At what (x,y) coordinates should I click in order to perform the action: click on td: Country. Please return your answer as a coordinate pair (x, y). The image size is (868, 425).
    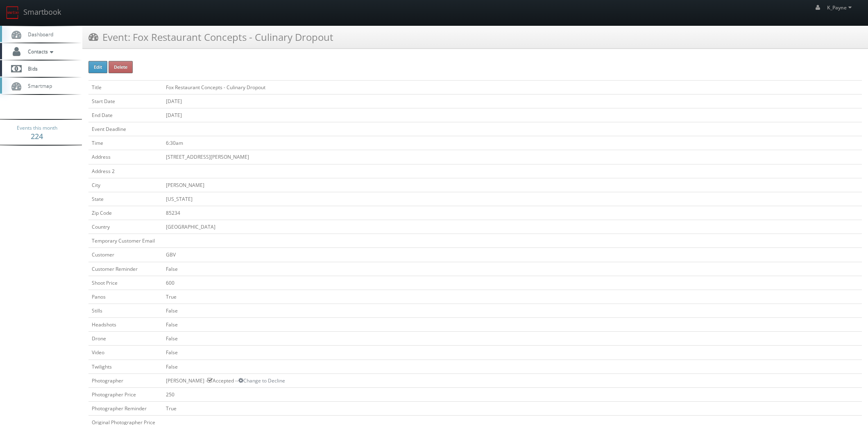
    Looking at the image, I should click on (125, 227).